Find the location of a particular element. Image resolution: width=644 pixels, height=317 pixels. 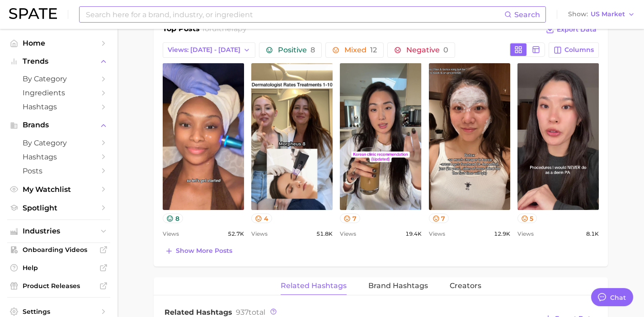

input: Search here for a brand, industry, or ingredient is located at coordinates (295, 15).